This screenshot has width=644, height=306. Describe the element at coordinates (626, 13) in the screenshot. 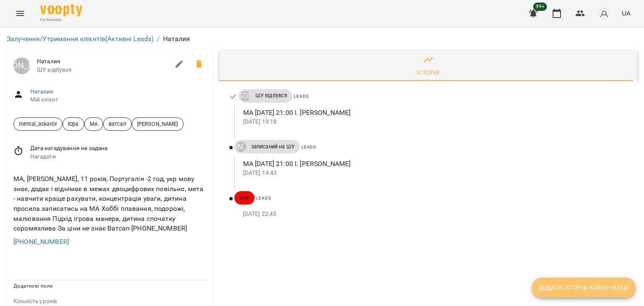

I see `button: UA` at that location.